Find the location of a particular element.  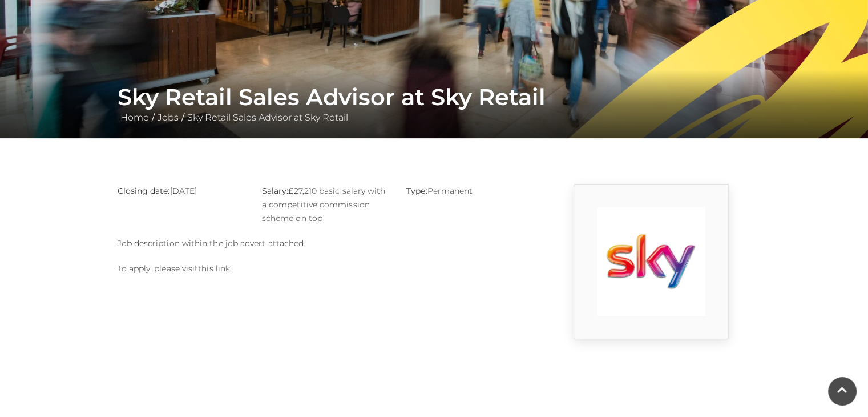

a: Home is located at coordinates (135, 117).